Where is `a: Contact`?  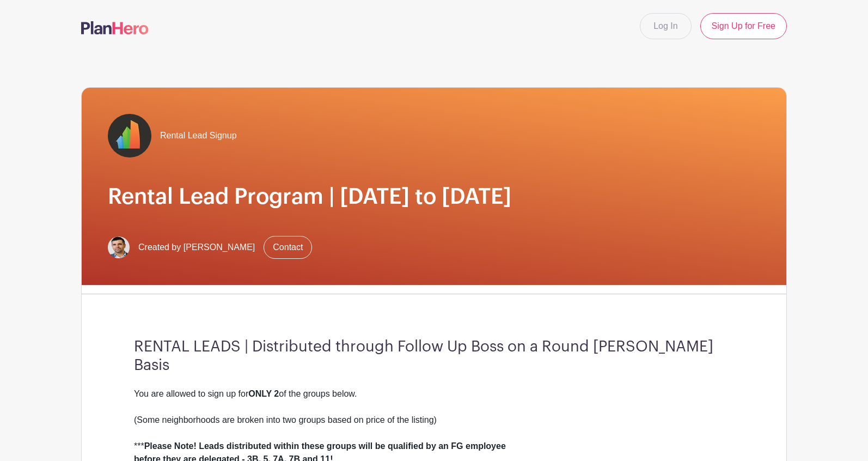
a: Contact is located at coordinates (288, 247).